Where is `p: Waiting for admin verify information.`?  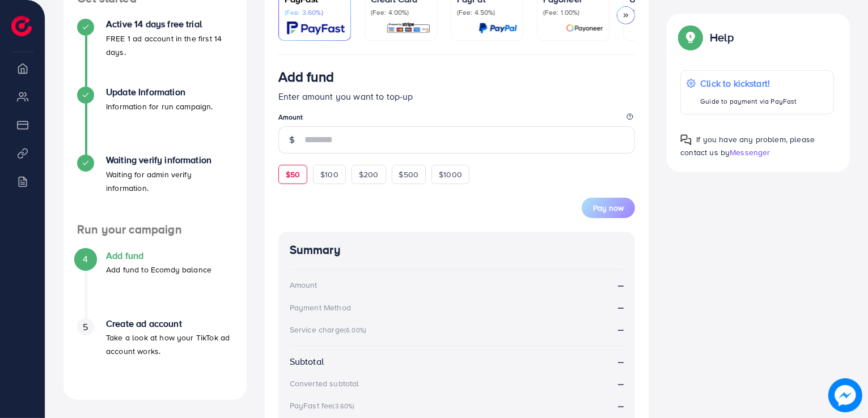
p: Waiting for admin verify information. is located at coordinates (169, 181).